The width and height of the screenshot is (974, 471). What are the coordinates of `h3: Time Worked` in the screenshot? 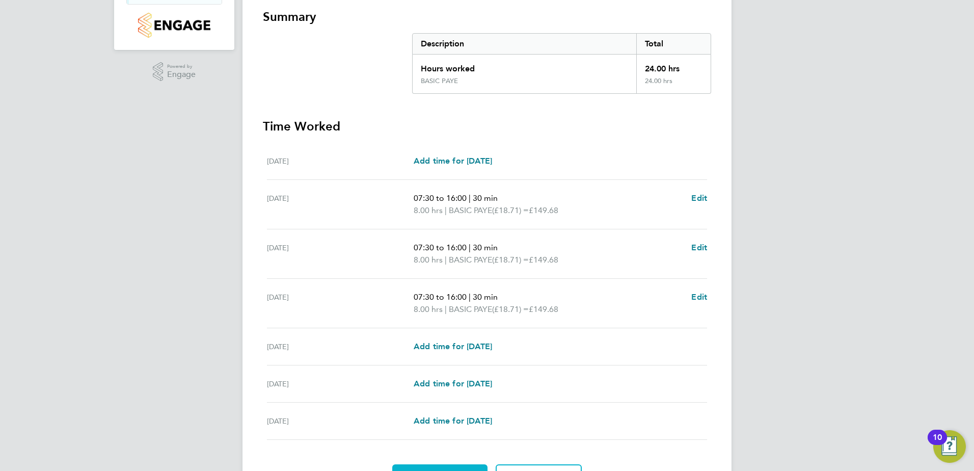 It's located at (487, 126).